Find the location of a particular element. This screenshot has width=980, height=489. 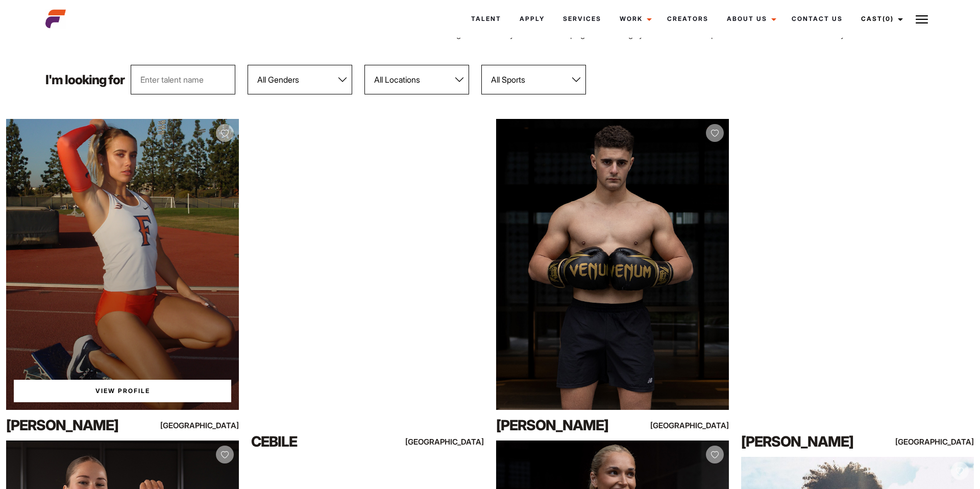

input: Enter talent name is located at coordinates (183, 80).